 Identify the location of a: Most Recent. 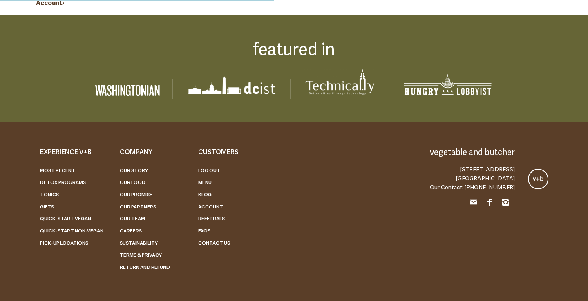
(58, 170).